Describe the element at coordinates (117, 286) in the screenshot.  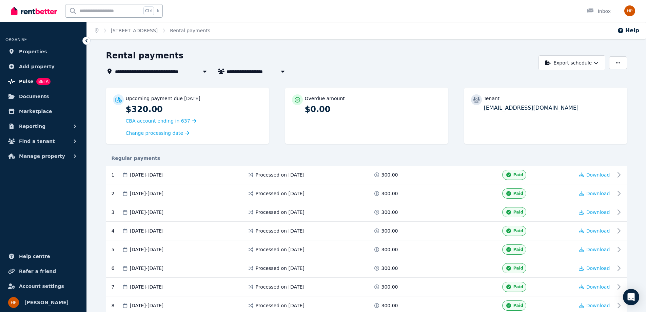
I see `div: 7` at that location.